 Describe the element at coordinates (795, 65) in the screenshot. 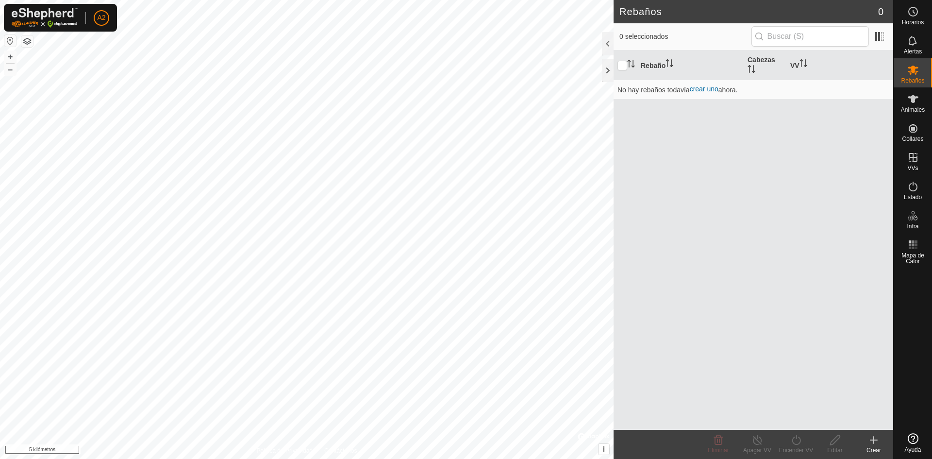

I see `font: VV` at that location.